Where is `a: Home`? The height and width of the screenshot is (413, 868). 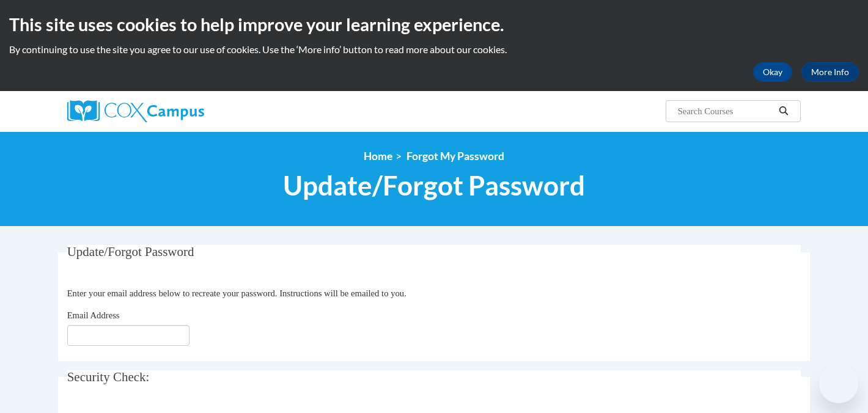 a: Home is located at coordinates (378, 155).